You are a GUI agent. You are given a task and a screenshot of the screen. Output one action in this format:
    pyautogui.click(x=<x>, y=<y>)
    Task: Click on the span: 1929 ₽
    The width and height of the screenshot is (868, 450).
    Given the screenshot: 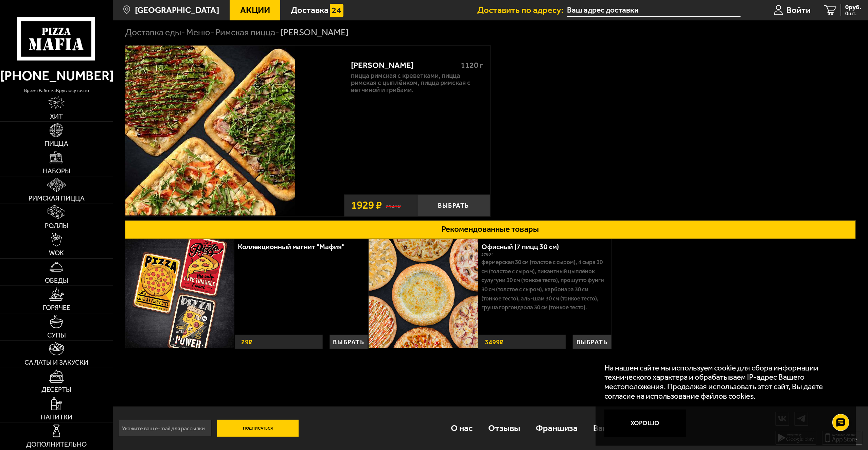 What is the action you would take?
    pyautogui.click(x=366, y=205)
    